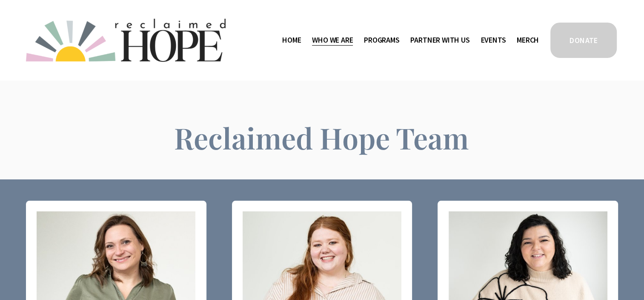 The width and height of the screenshot is (644, 300). Describe the element at coordinates (292, 40) in the screenshot. I see `a: Home` at that location.